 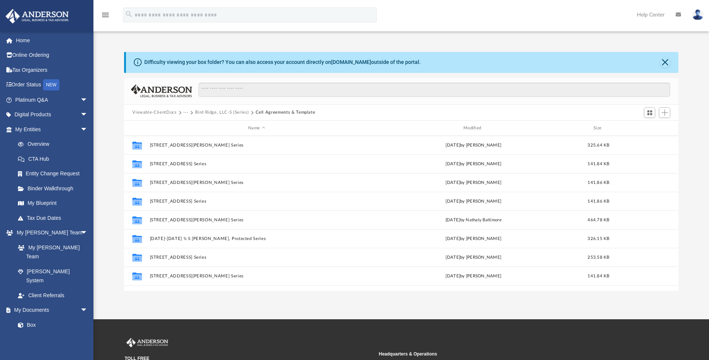 What do you see at coordinates (474, 128) in the screenshot?
I see `div: Modified` at bounding box center [474, 128].